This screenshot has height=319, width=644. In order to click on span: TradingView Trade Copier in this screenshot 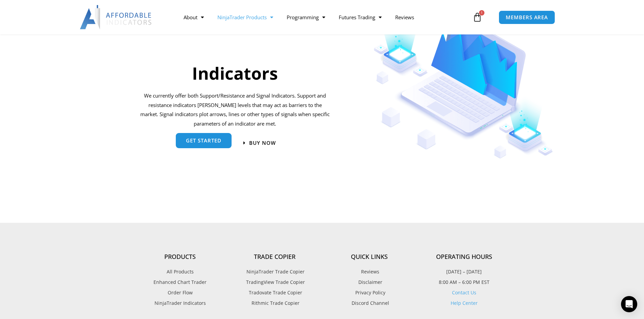, I will do `click(274, 282)`.